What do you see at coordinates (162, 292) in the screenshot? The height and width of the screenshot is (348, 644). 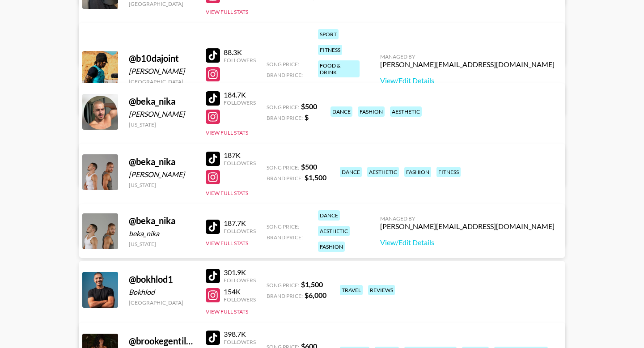 I see `div: Bokhlod` at bounding box center [162, 292].